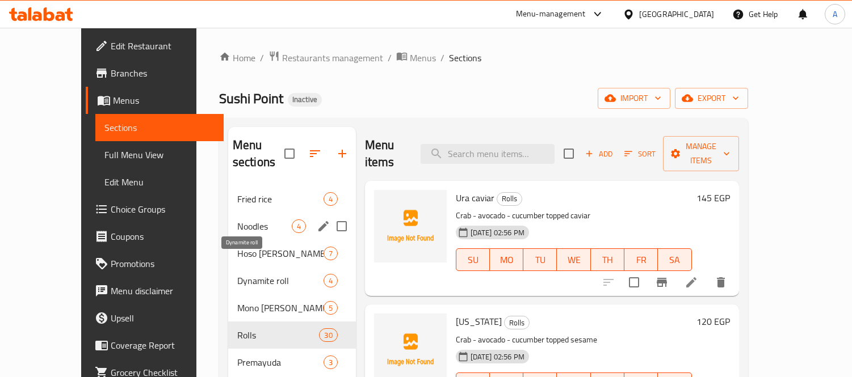 Image resolution: width=852 pixels, height=377 pixels. What do you see at coordinates (573, 260) in the screenshot?
I see `span: WE` at bounding box center [573, 260].